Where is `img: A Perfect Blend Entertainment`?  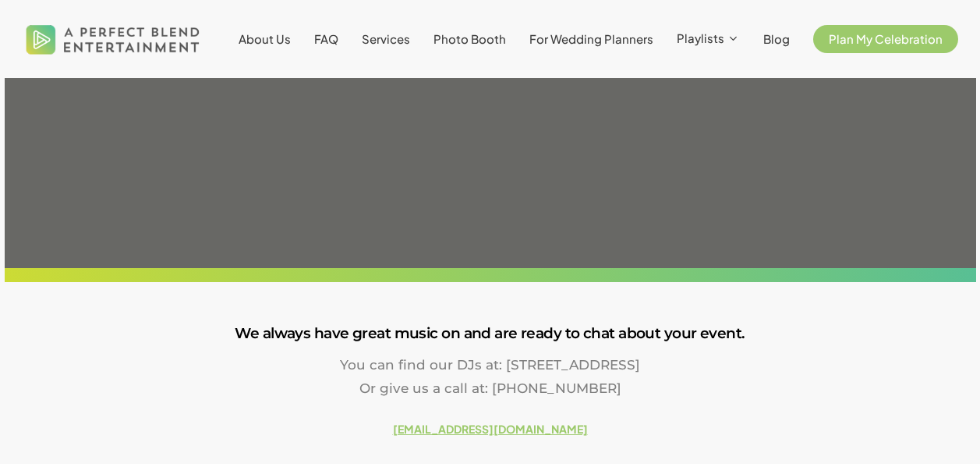
img: A Perfect Blend Entertainment is located at coordinates (113, 39).